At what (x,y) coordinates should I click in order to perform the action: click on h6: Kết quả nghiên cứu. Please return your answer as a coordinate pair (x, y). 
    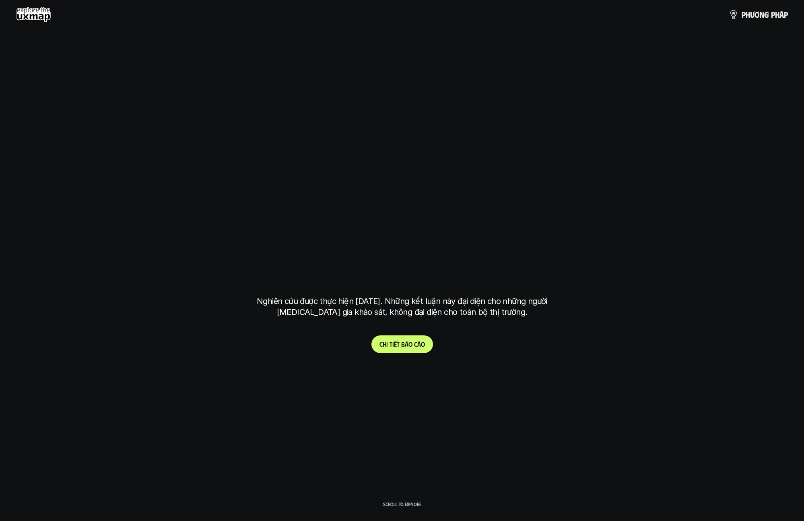
    Looking at the image, I should click on (405, 174).